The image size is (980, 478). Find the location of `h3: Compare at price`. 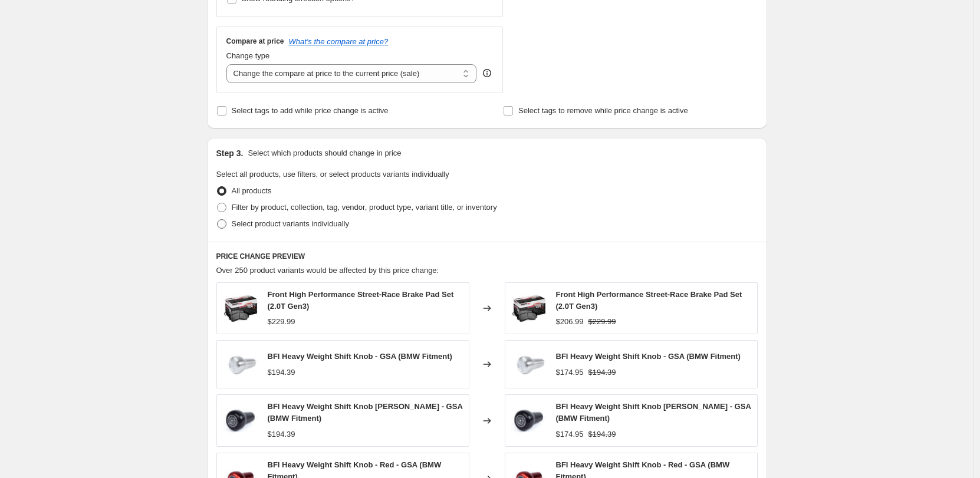

h3: Compare at price is located at coordinates (256, 42).